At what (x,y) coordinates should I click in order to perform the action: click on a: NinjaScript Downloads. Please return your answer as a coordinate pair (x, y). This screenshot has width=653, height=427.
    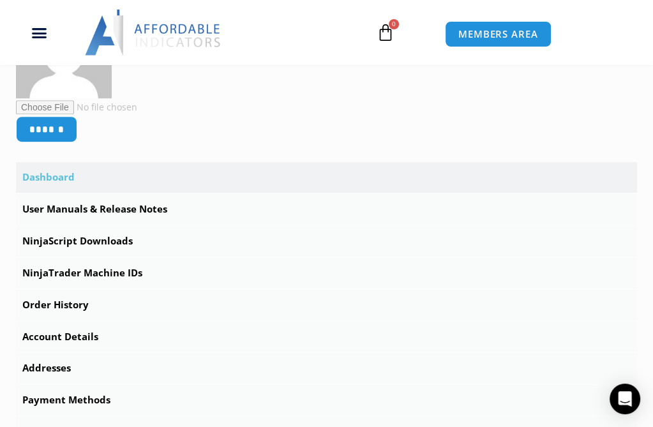
    Looking at the image, I should click on (326, 241).